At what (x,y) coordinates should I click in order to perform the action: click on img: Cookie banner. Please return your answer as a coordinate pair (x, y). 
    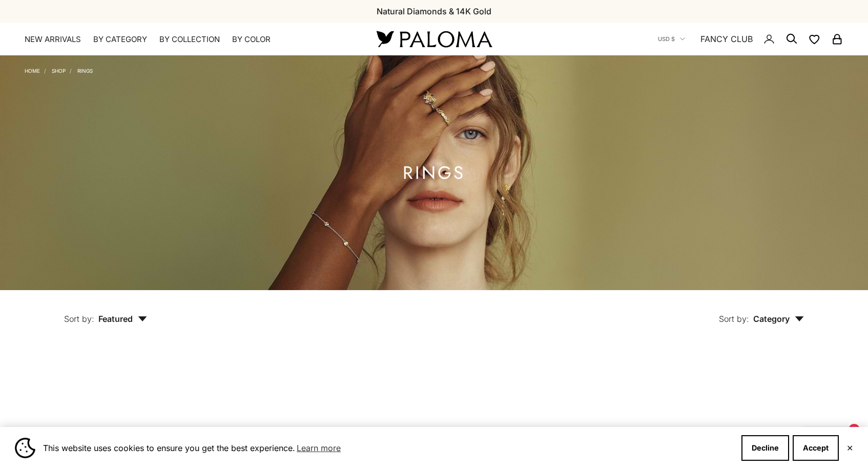
    Looking at the image, I should click on (25, 448).